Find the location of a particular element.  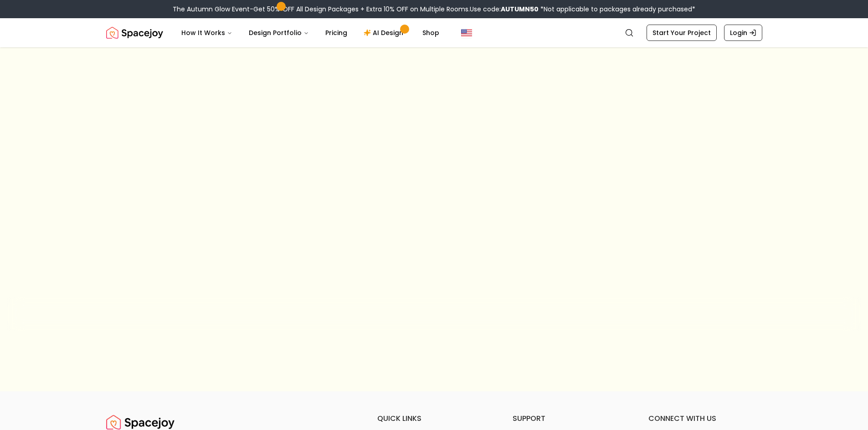

nav: Main is located at coordinates (310, 33).